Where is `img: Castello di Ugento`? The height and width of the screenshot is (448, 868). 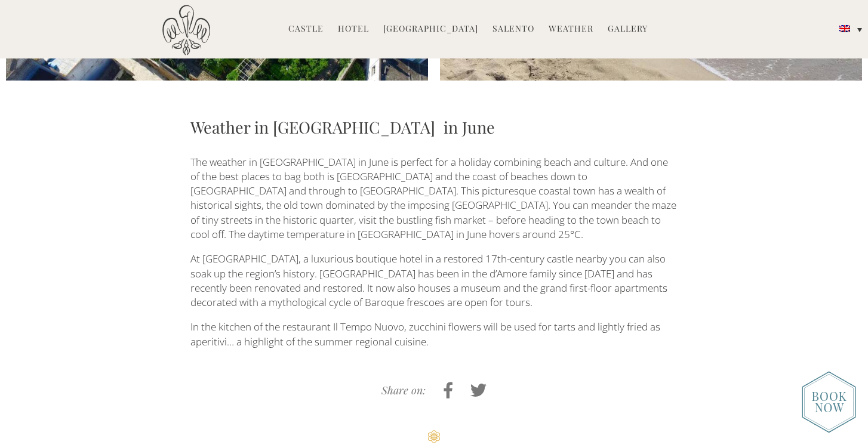 img: Castello di Ugento is located at coordinates (186, 30).